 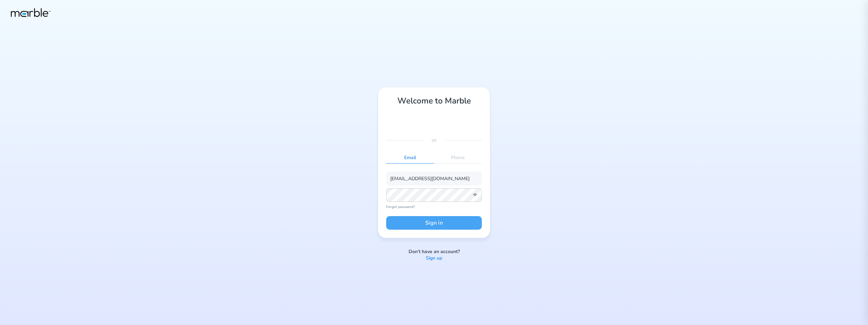 What do you see at coordinates (434, 252) in the screenshot?
I see `p: Don’t have an account?` at bounding box center [434, 252].